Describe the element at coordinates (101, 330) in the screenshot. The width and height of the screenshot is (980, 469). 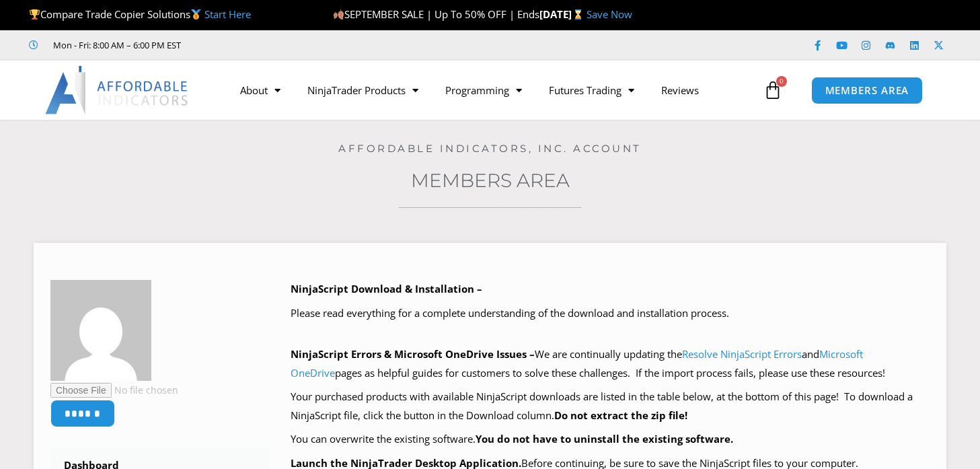
I see `img: b84bebca41ca95b994f3495698944918d003d5d1ea7ba1bfb501988b2fb0a420` at that location.